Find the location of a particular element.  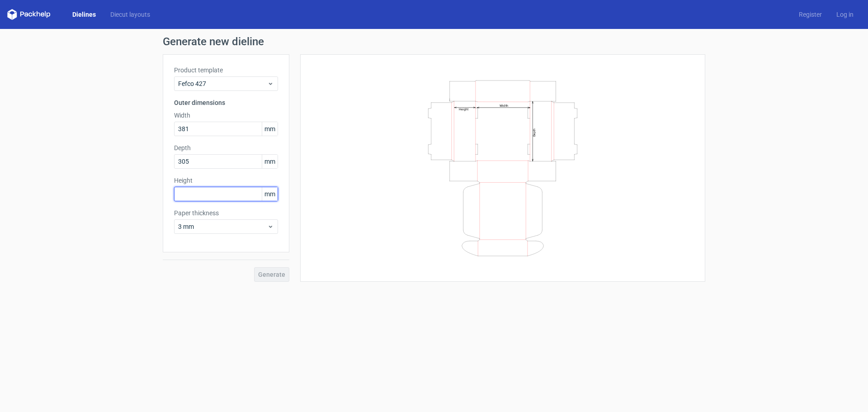

a: Register is located at coordinates (810, 15).